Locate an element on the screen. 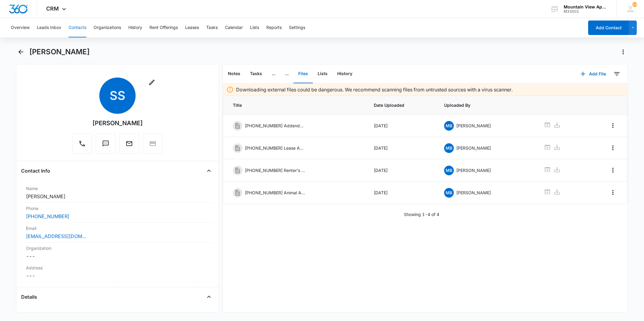  button: Back is located at coordinates (20, 52).